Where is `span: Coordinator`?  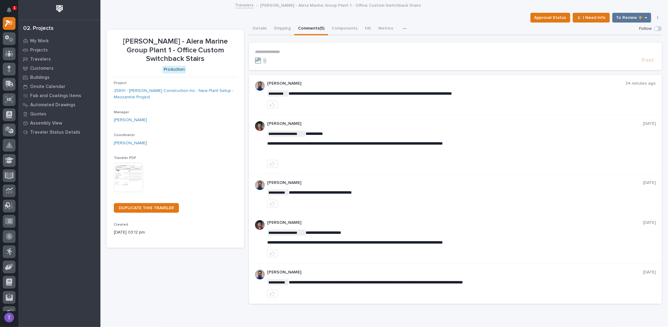
span: Coordinator is located at coordinates (124, 135).